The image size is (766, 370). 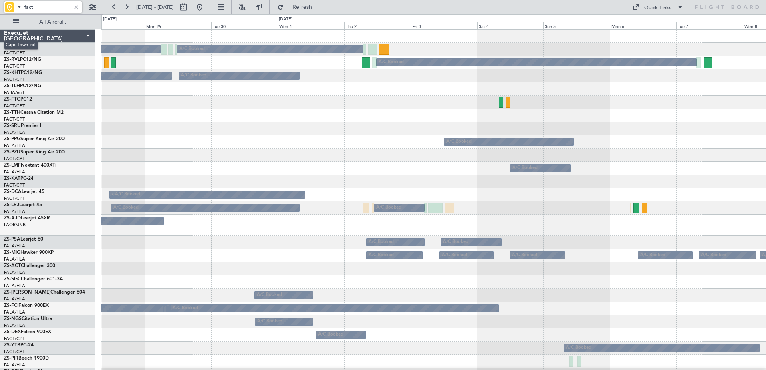 I want to click on div: Quick Links, so click(x=658, y=8).